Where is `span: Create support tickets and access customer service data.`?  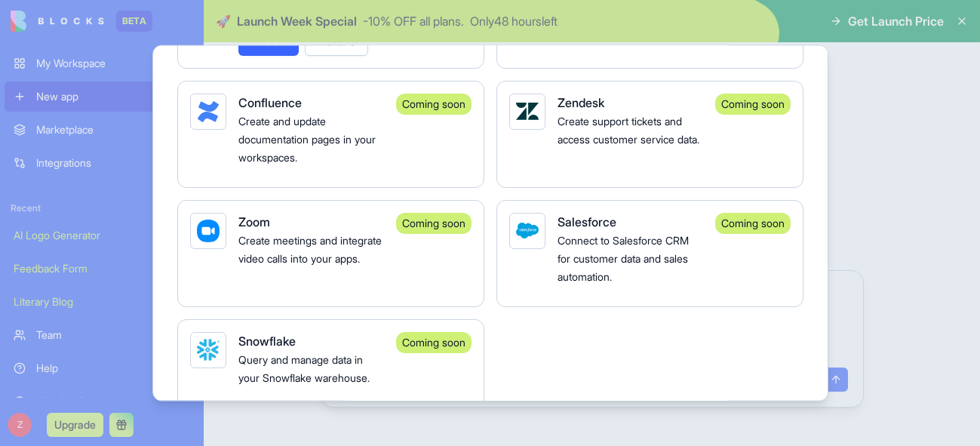 span: Create support tickets and access customer service data. is located at coordinates (628, 129).